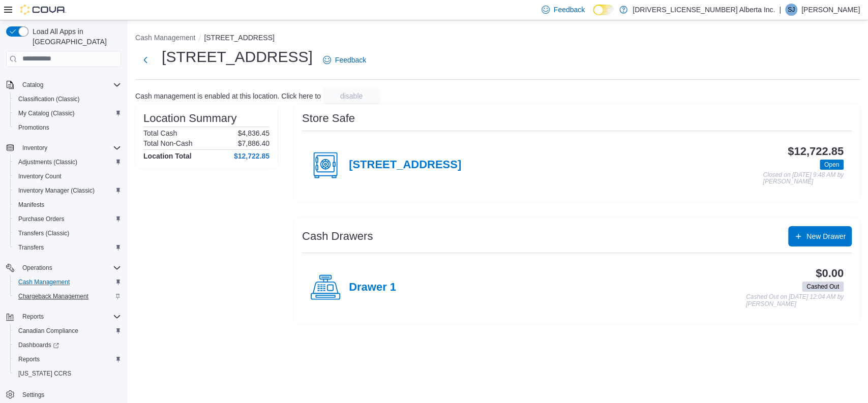 The width and height of the screenshot is (868, 403). Describe the element at coordinates (228, 96) in the screenshot. I see `p: Cash management is enabled at this location. Click here to` at that location.